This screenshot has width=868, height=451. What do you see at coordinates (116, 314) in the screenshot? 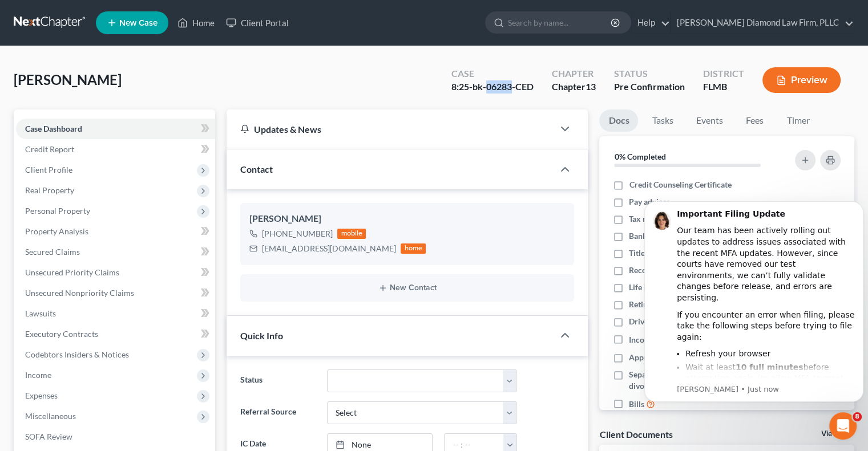
I see `a: Lawsuits` at bounding box center [116, 314].